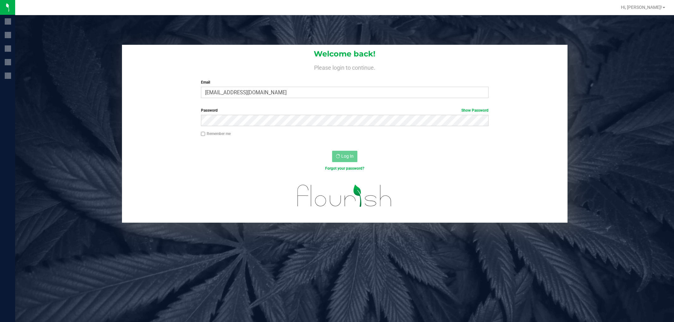  What do you see at coordinates (216, 134) in the screenshot?
I see `label: Remember me` at bounding box center [216, 134].